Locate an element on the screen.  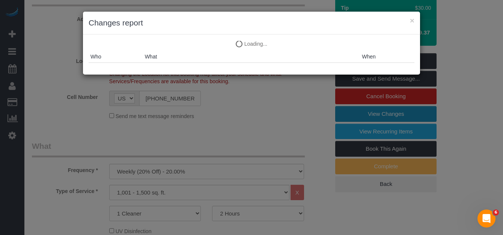
h3: Changes report is located at coordinates (251, 23).